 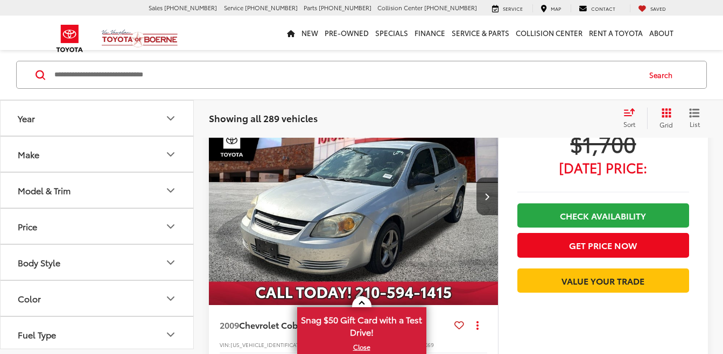 What do you see at coordinates (97, 334) in the screenshot?
I see `button: Fuel TypeFuel Type` at bounding box center [97, 334].